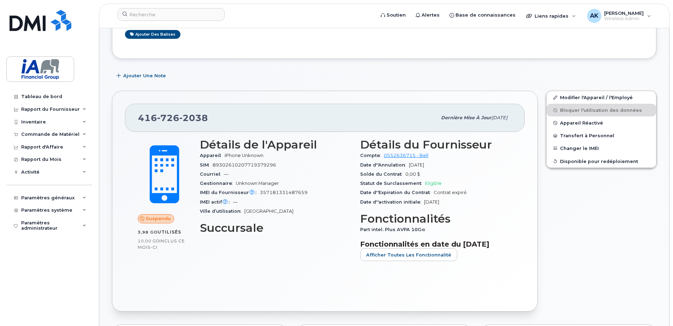  Describe the element at coordinates (406, 155) in the screenshot. I see `a: 0552636715 - Bell` at that location.